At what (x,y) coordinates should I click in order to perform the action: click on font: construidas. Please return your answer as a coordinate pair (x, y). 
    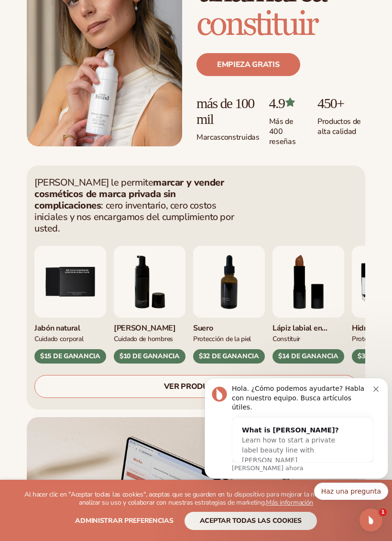
    Looking at the image, I should click on (240, 137).